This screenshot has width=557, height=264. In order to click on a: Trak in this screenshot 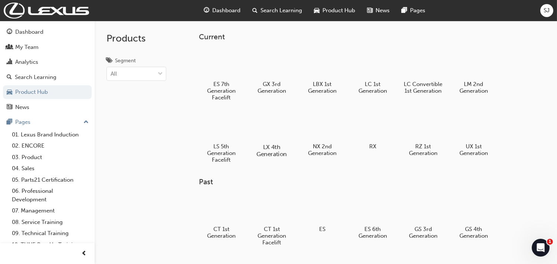, I will do `click(46, 10)`.